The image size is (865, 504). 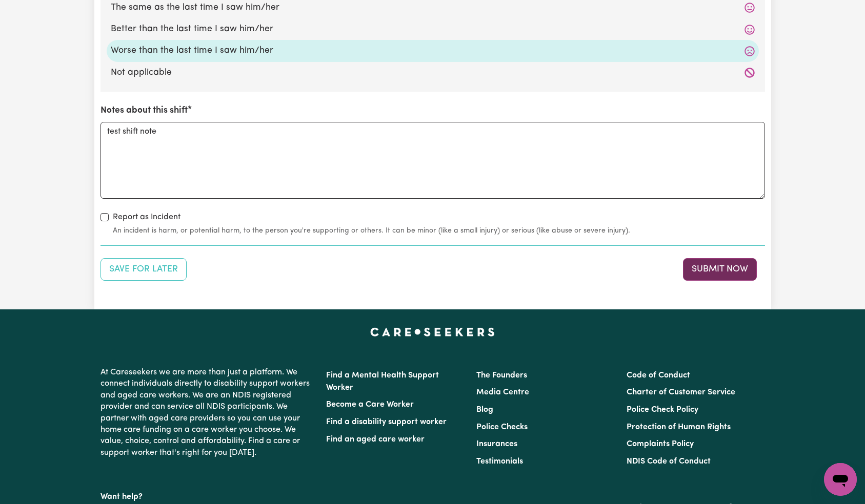 I want to click on a: Blog, so click(x=484, y=410).